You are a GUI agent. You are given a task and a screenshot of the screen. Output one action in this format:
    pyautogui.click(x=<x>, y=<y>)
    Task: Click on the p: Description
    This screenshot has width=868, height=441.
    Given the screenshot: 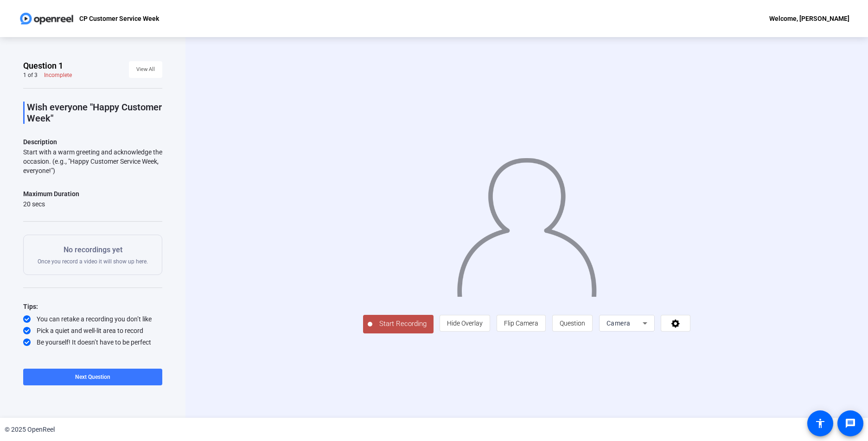 What is the action you would take?
    pyautogui.click(x=93, y=142)
    